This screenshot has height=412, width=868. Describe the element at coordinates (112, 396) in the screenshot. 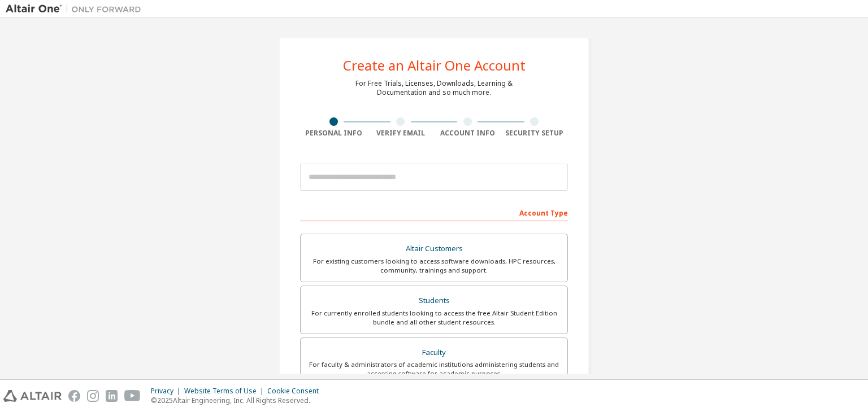

I see `img: linkedin.svg` at that location.